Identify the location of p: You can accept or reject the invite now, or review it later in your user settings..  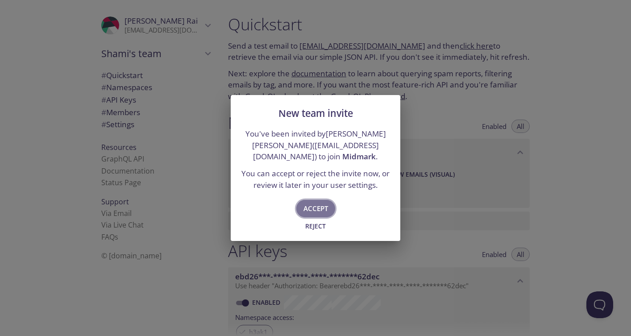
(315, 179).